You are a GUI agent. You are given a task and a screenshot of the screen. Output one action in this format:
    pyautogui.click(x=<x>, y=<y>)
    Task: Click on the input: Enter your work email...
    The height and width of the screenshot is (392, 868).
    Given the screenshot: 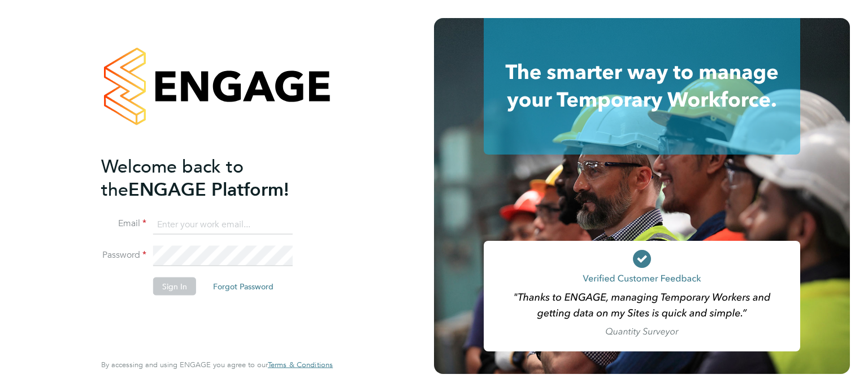 What is the action you would take?
    pyautogui.click(x=223, y=224)
    